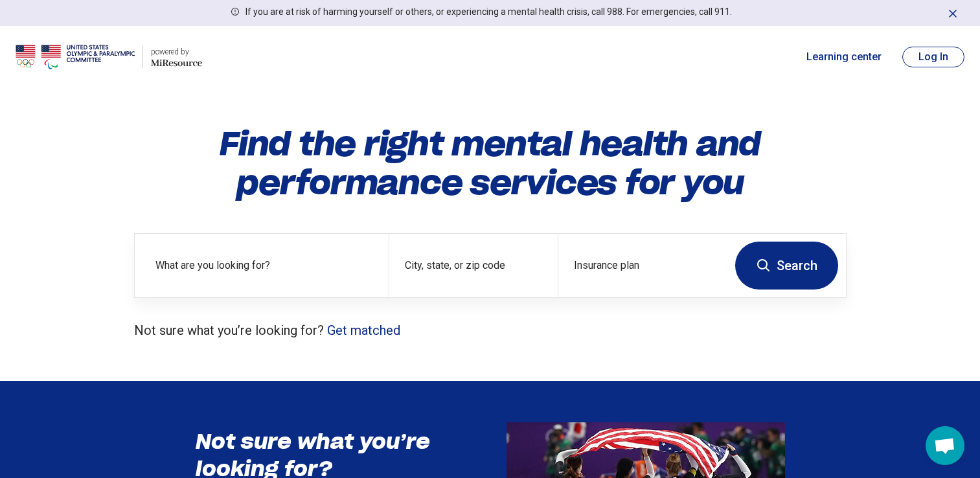  I want to click on button: Search, so click(786, 266).